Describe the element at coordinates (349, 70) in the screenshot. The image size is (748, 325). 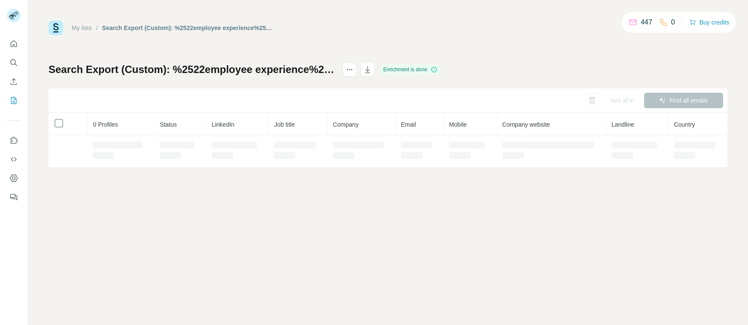
I see `button: actions` at that location.